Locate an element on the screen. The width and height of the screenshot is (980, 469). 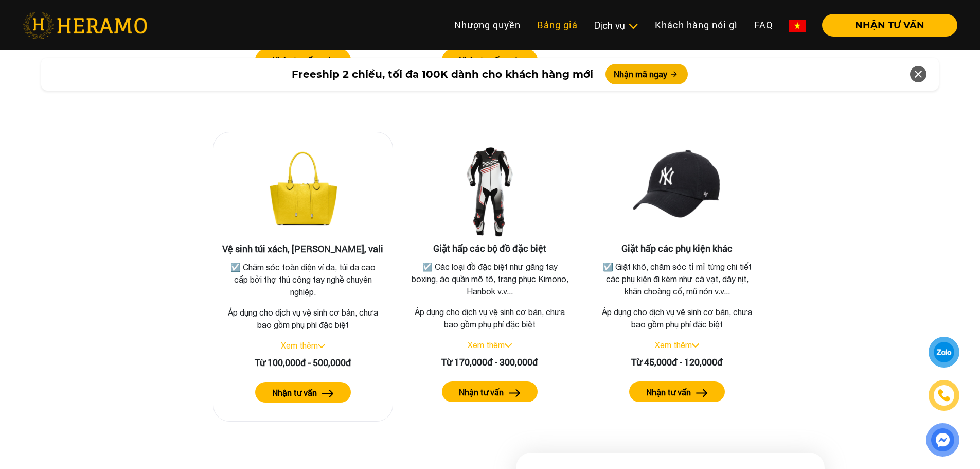
div: Từ 45,000đ - 120,000đ is located at coordinates (677, 362).